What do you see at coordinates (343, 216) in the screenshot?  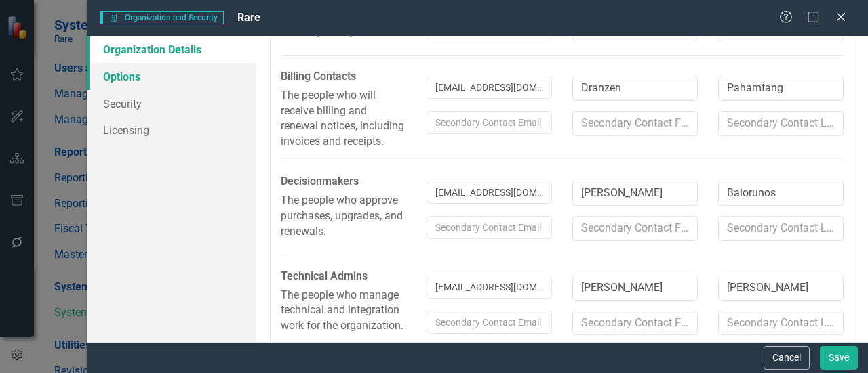 I see `p: The people who approve purchases, upgrades, and renewals.` at bounding box center [343, 216].